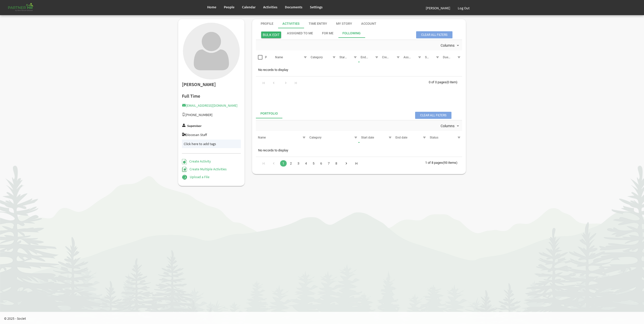  I want to click on div: Activities, so click(291, 24).